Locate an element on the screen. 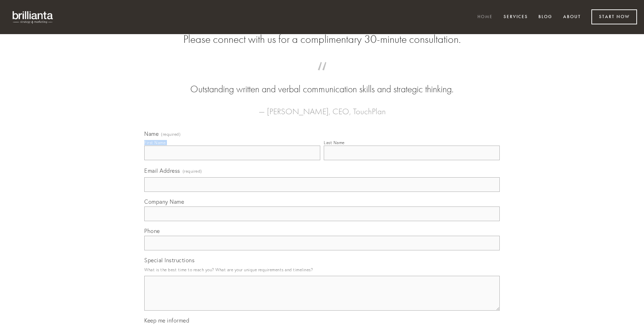  span: Phone is located at coordinates (152, 231).